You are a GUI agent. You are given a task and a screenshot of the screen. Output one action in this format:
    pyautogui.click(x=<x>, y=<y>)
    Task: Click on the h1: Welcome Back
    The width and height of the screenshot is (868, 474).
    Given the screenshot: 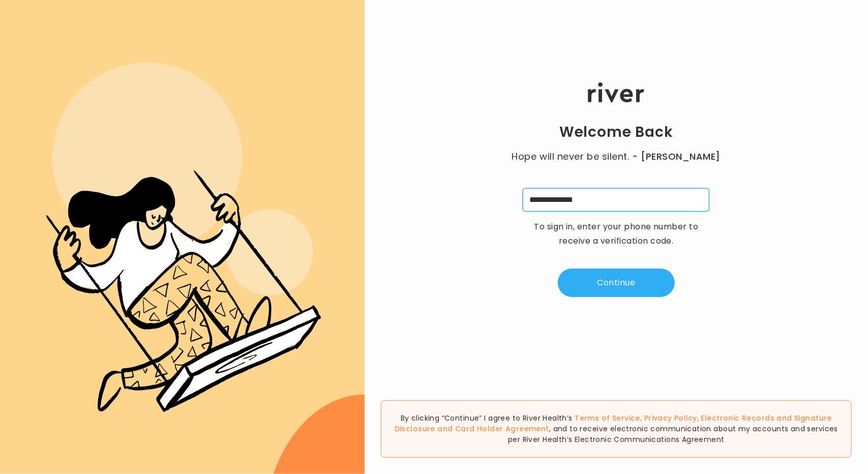 What is the action you would take?
    pyautogui.click(x=616, y=133)
    